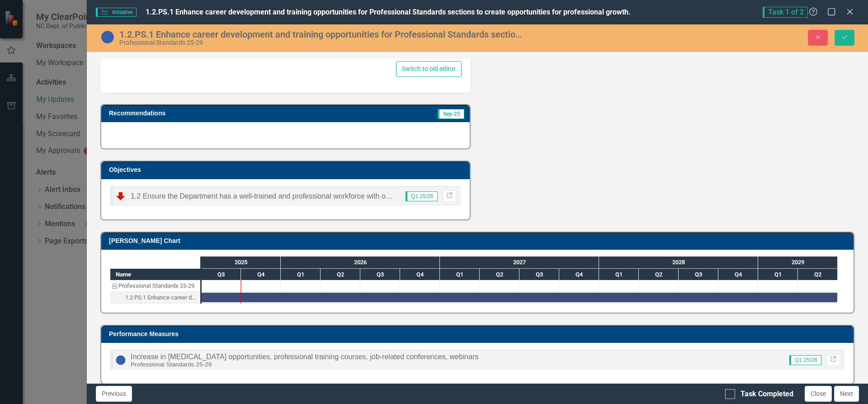 Image resolution: width=868 pixels, height=404 pixels. I want to click on div: 2028, so click(679, 262).